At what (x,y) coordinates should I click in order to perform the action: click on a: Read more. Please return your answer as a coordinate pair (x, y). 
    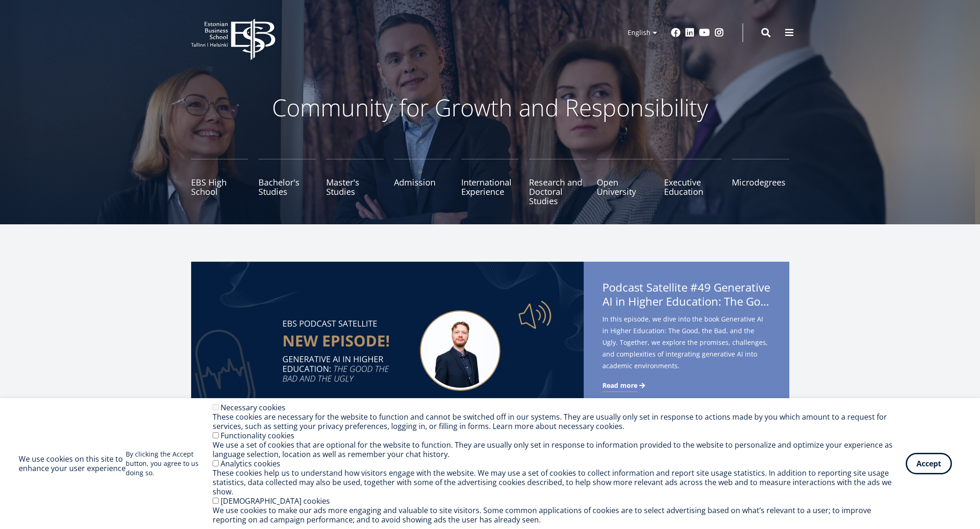
    Looking at the image, I should click on (624, 385).